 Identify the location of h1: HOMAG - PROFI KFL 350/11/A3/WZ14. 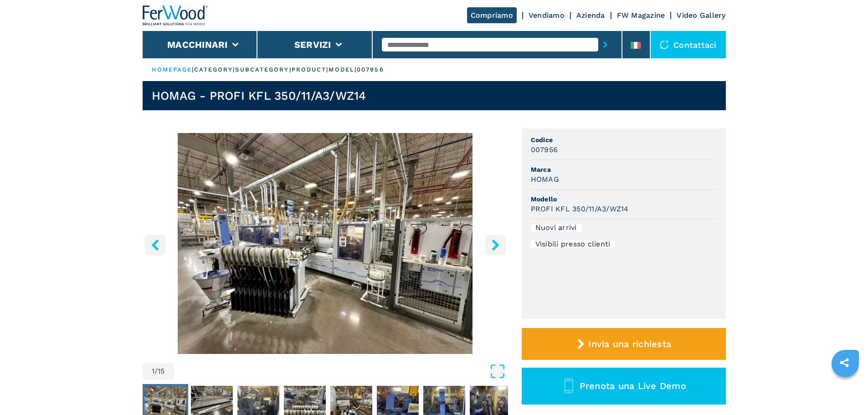
(259, 96).